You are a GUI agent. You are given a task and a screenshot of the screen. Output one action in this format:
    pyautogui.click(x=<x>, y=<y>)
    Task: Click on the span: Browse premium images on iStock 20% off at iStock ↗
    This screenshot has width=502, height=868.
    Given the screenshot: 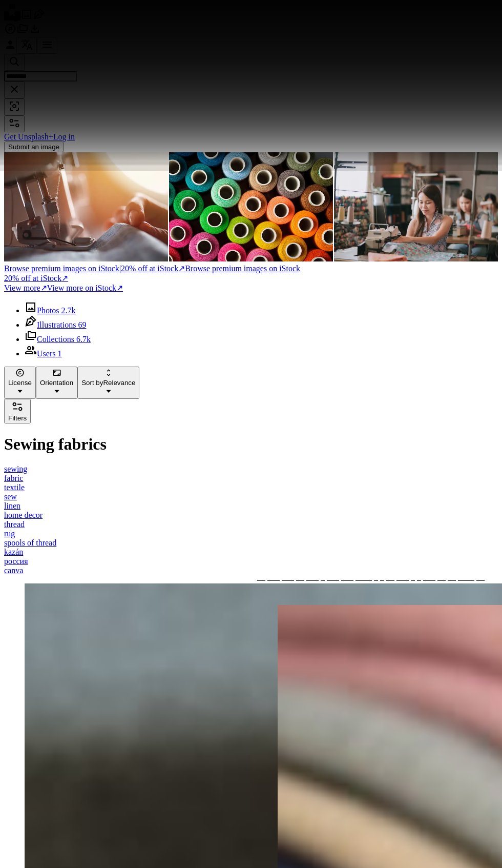 What is the action you would take?
    pyautogui.click(x=152, y=273)
    